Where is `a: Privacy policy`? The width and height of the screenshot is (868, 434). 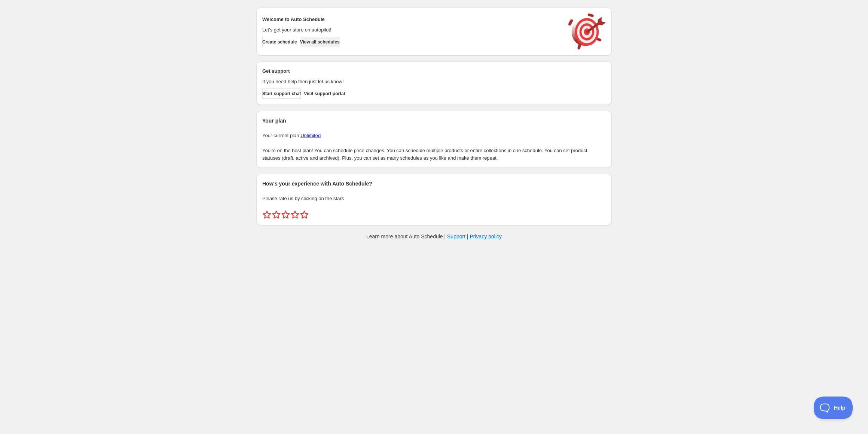
a: Privacy policy is located at coordinates (487, 236).